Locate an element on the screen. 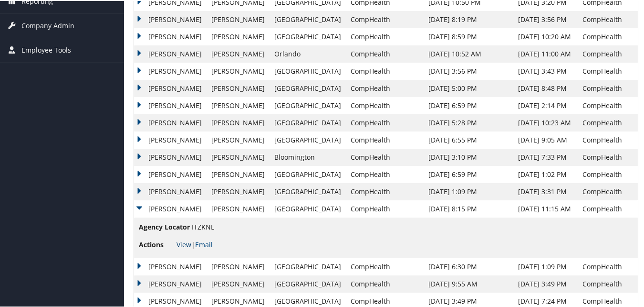 The height and width of the screenshot is (307, 644). span: Employee Tools is located at coordinates (46, 49).